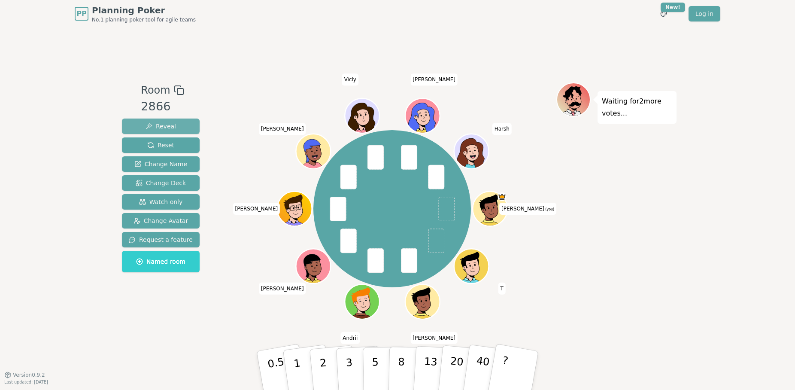 This screenshot has height=390, width=795. Describe the element at coordinates (81, 14) in the screenshot. I see `span: PP` at that location.